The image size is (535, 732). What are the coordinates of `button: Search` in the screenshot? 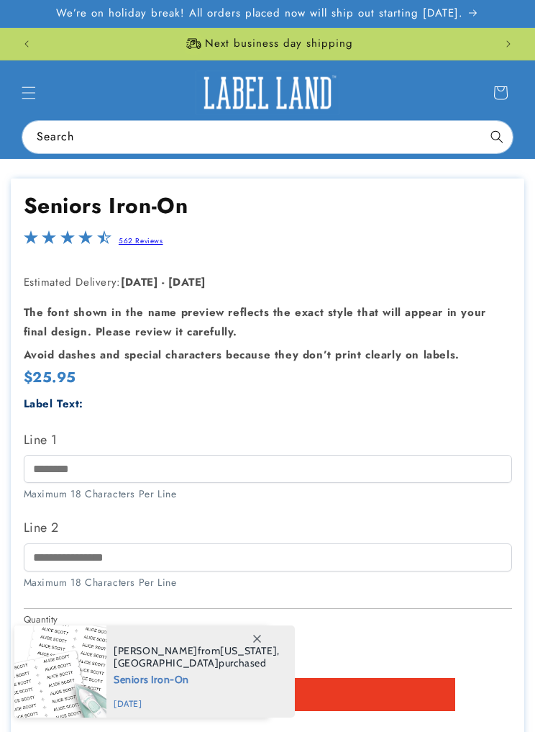 It's located at (497, 137).